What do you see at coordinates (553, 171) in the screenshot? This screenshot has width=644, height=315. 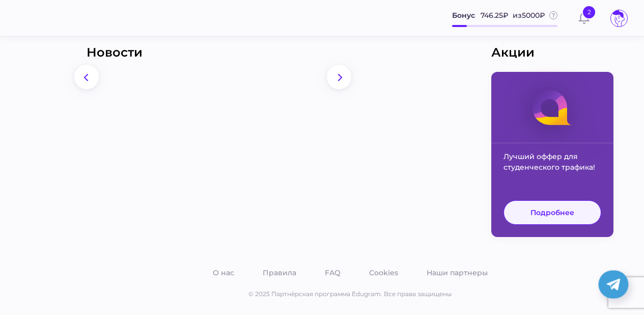 I see `p: Лучший оффер для студенческого трафика!` at bounding box center [553, 171].